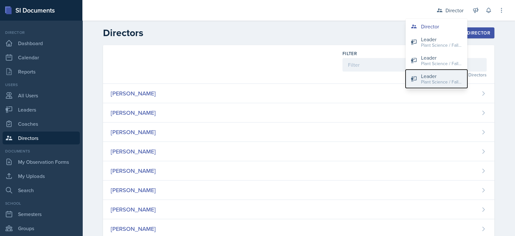  I want to click on a: Groups, so click(41, 228).